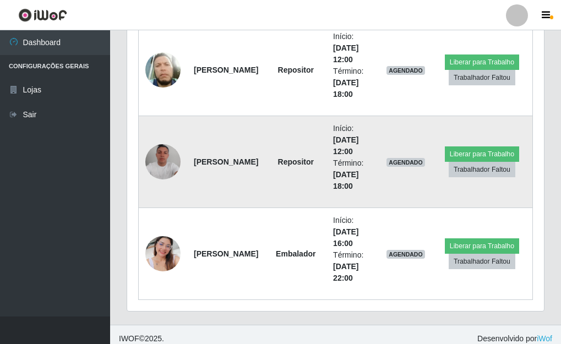 The image size is (561, 344). Describe the element at coordinates (129, 339) in the screenshot. I see `span: IWOF` at that location.